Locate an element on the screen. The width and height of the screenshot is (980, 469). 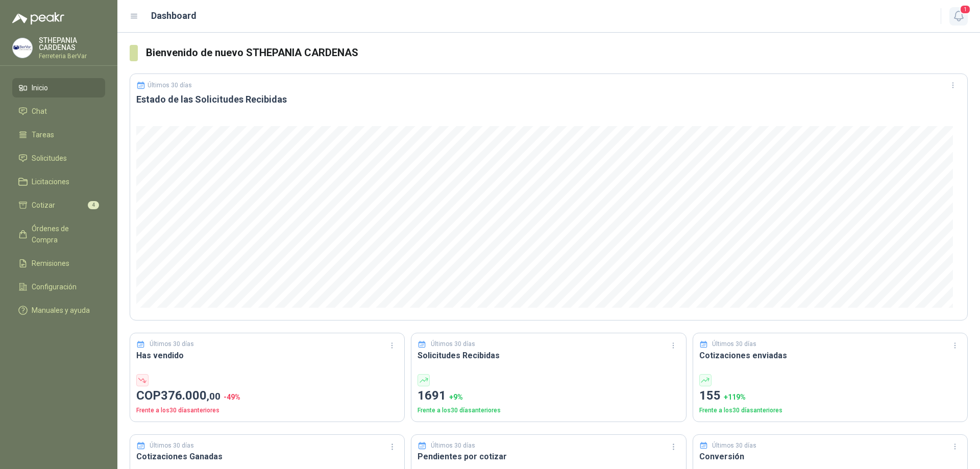
a: Remisiones is located at coordinates (59, 263).